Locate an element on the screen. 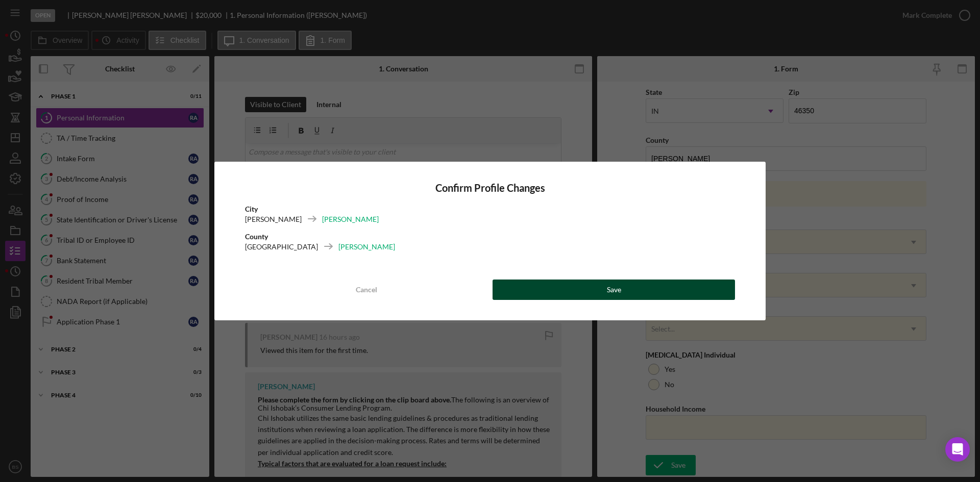 The width and height of the screenshot is (980, 482). b: City is located at coordinates (251, 209).